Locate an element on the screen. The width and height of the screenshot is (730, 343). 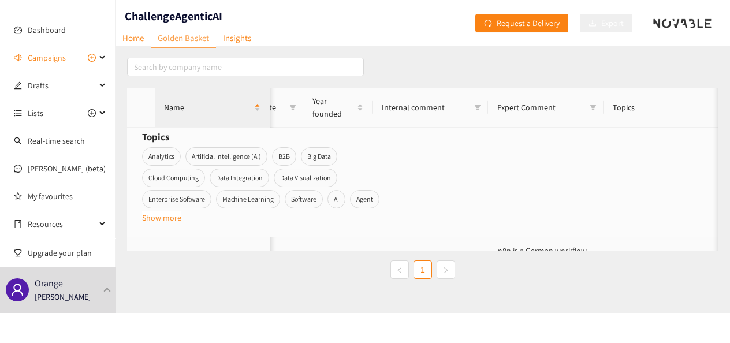
span: Campaigns is located at coordinates (47, 58).